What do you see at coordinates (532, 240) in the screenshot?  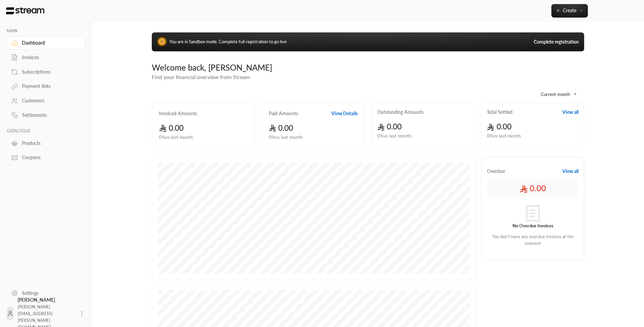 I see `p: You don't have any overdue invoices at the moment` at bounding box center [532, 240].